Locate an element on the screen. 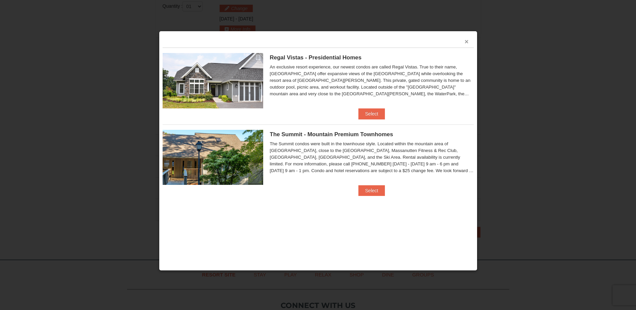 This screenshot has width=636, height=310. img: 19218991-1-902409a9.jpg is located at coordinates (213, 81).